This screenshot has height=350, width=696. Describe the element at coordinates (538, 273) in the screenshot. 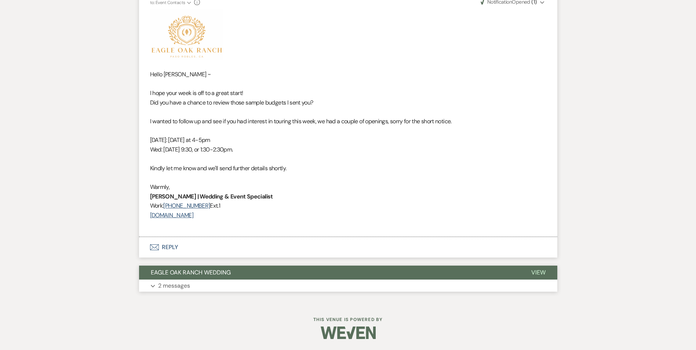

I see `button: View` at that location.